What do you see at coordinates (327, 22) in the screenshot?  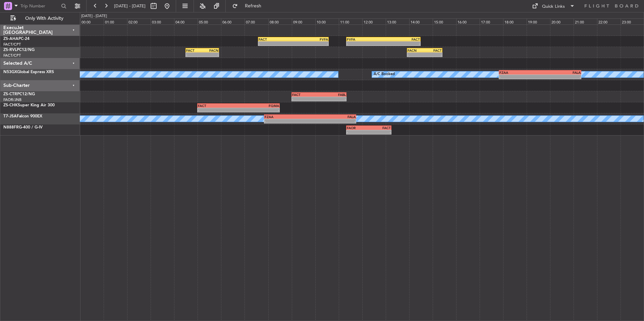 I see `div: 10:00` at bounding box center [327, 22].